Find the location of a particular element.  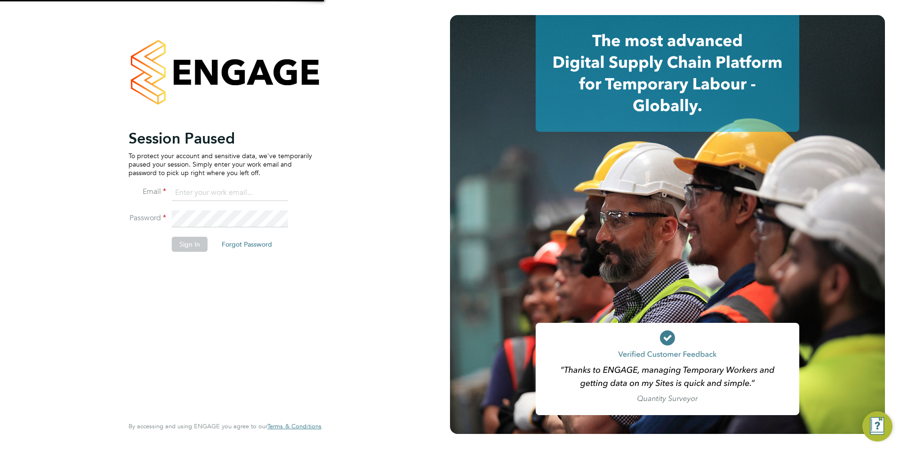

label: Password is located at coordinates (147, 218).